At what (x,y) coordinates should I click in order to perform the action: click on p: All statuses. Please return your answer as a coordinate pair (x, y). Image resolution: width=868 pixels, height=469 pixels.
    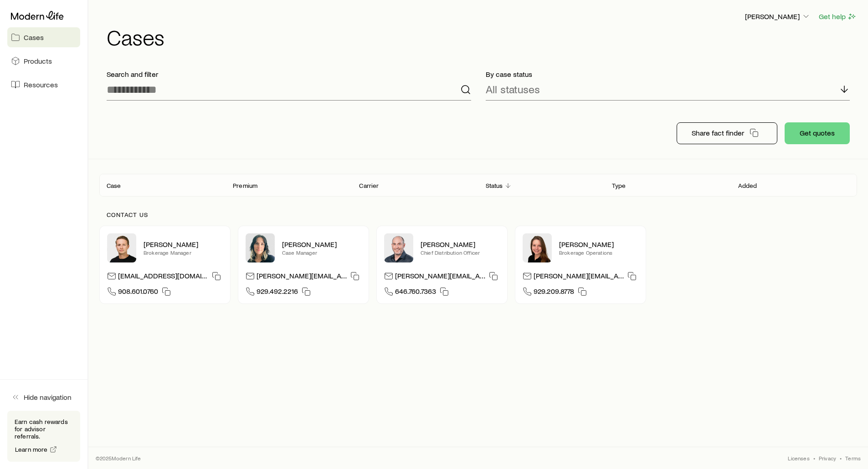
    Looking at the image, I should click on (513, 89).